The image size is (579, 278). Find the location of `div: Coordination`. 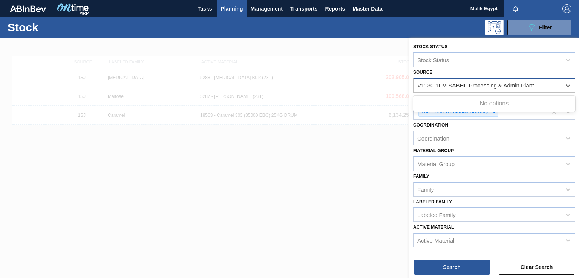

div: Coordination is located at coordinates (433, 138).